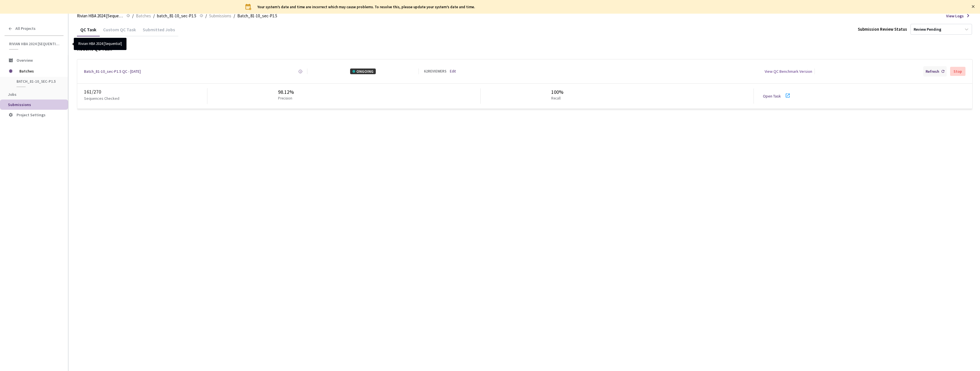 This screenshot has height=371, width=980. Describe the element at coordinates (249, 7) in the screenshot. I see `img: svg+xml;base64,PHN2ZyB3aWR0aD0iMjQiIGhlaWdodD0iMjQiIHZpZXdCb3g9IjAgMCAyNCAyNCIgZmlsbD0ibm9uZSIgeG...` at that location.